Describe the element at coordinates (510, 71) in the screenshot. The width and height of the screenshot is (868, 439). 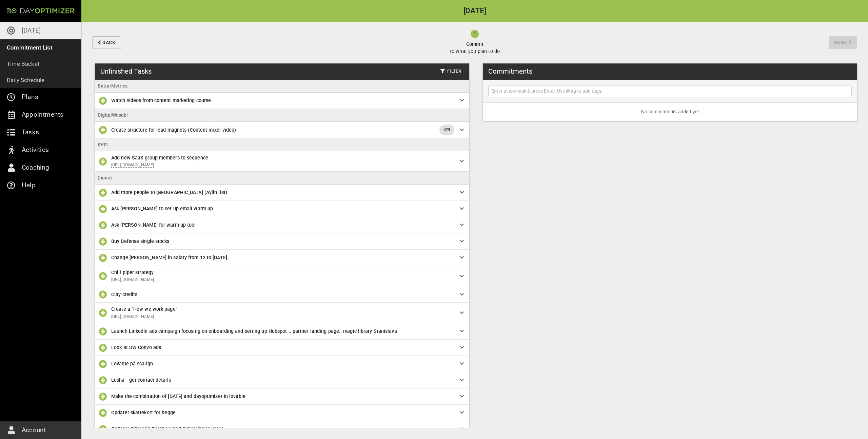
I see `h3: Commitments` at that location.